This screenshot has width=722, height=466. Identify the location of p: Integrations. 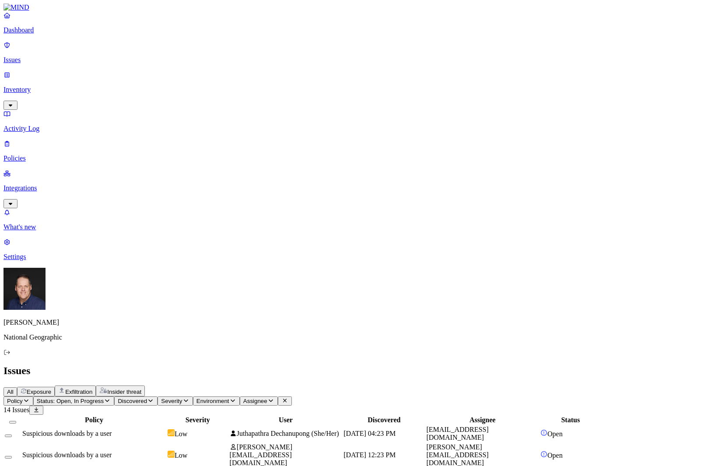
(361, 188).